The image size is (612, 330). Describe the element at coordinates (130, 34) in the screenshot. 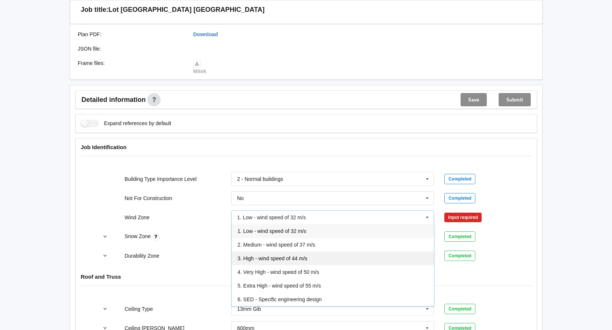

I see `div: Plan PDF :` at that location.